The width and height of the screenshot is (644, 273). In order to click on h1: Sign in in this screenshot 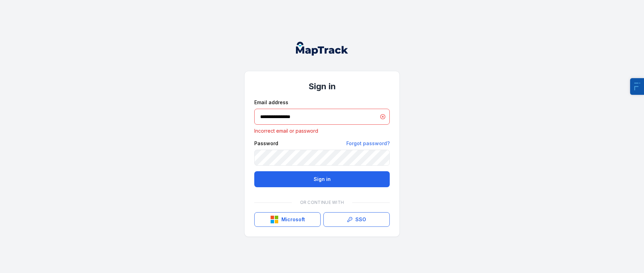, I will do `click(322, 87)`.